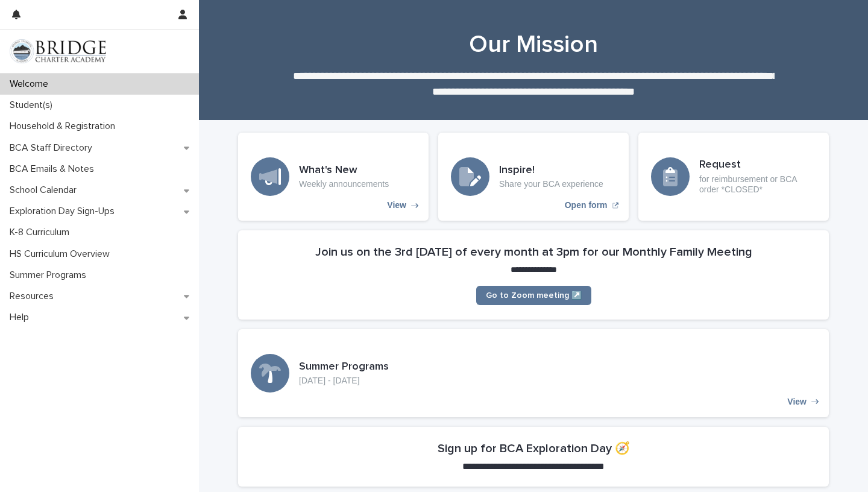  What do you see at coordinates (534, 296) in the screenshot?
I see `span: Go to Zoom meeting ↗️` at bounding box center [534, 296].